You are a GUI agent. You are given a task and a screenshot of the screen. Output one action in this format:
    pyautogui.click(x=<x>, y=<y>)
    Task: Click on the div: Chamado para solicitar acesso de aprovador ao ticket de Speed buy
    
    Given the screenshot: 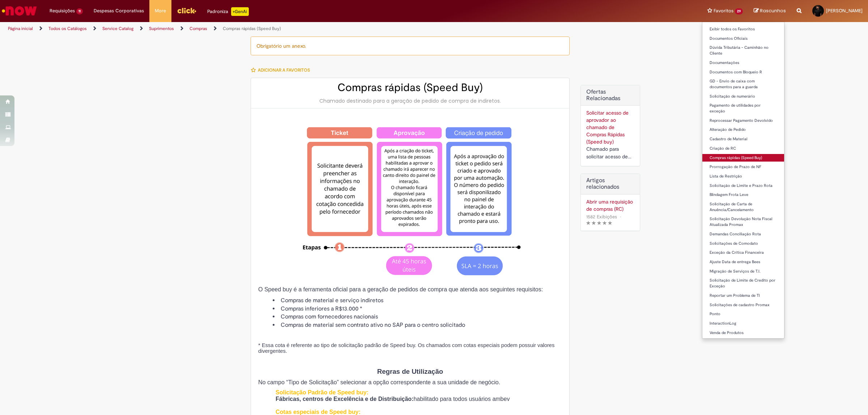 What is the action you would take?
    pyautogui.click(x=610, y=153)
    